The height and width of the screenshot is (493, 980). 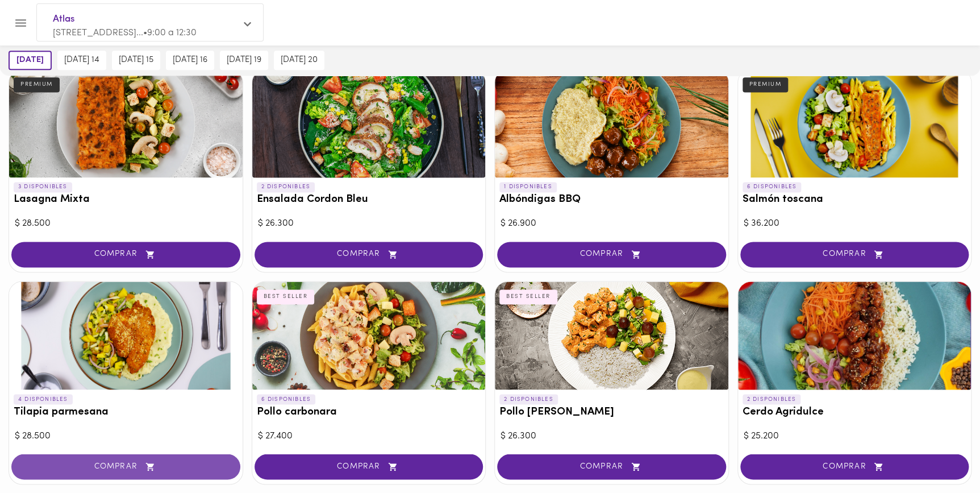 What do you see at coordinates (368, 123) in the screenshot?
I see `div: Ensalada Cordon Bleu` at bounding box center [368, 123].